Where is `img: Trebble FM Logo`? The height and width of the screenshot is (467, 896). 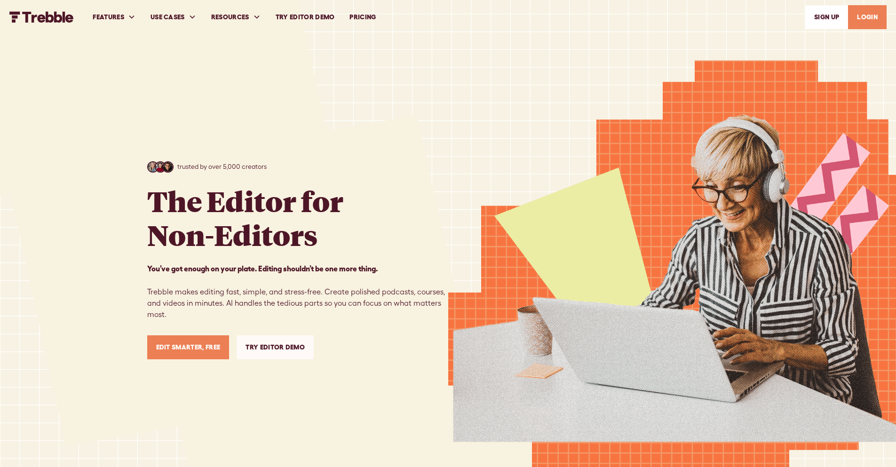 img: Trebble FM Logo is located at coordinates (41, 17).